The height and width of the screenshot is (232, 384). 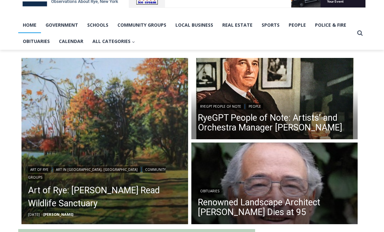 I want to click on a: Schools, so click(x=98, y=25).